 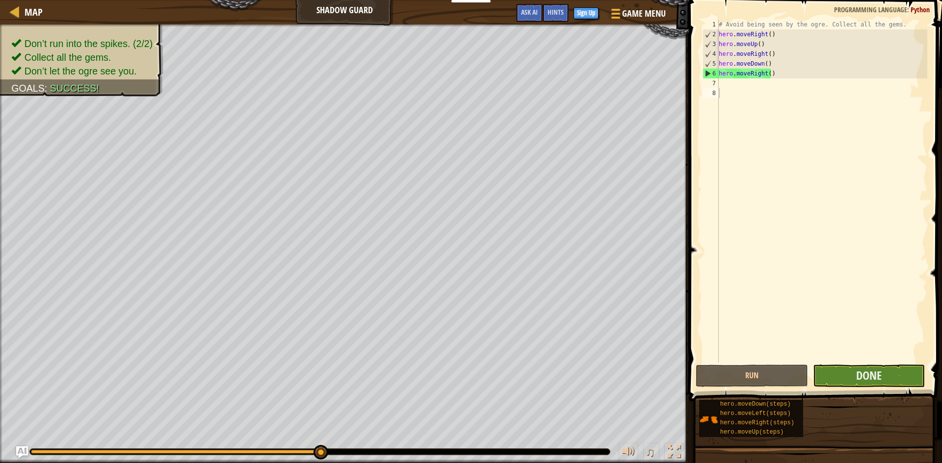 I want to click on span: Collect all the gems., so click(x=68, y=57).